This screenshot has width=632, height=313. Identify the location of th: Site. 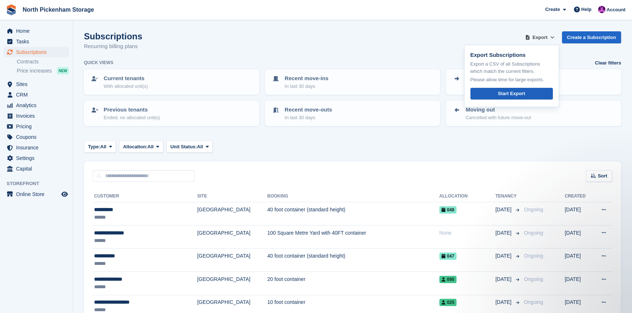
(232, 197).